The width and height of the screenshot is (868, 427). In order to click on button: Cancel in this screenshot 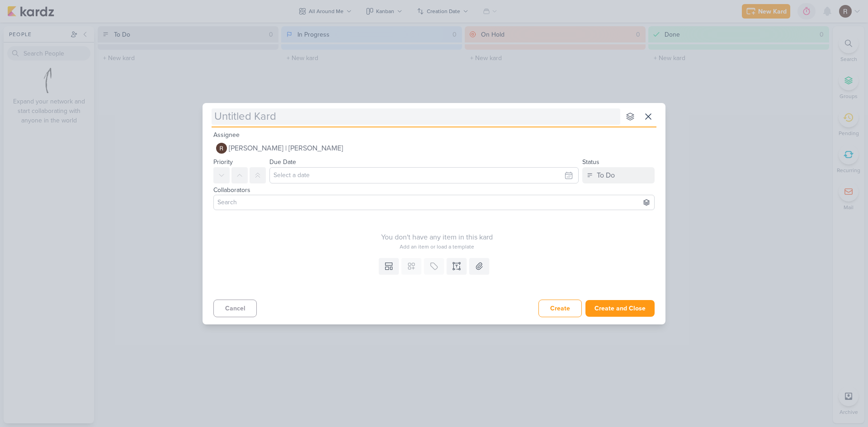, I will do `click(235, 308)`.